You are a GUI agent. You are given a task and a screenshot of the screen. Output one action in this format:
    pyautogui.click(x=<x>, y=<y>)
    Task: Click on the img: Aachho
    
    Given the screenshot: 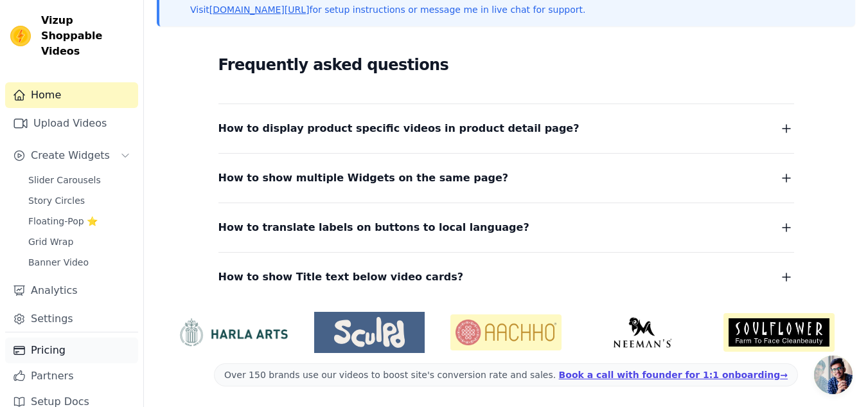 What is the action you would take?
    pyautogui.click(x=506, y=333)
    